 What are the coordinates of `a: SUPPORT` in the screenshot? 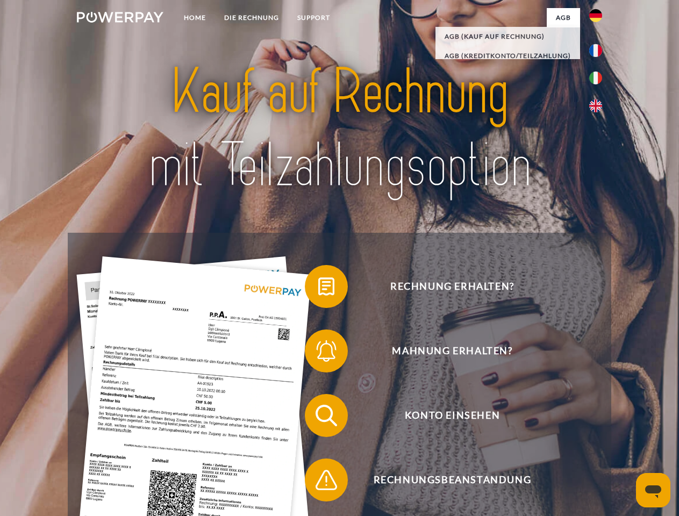 It's located at (313, 18).